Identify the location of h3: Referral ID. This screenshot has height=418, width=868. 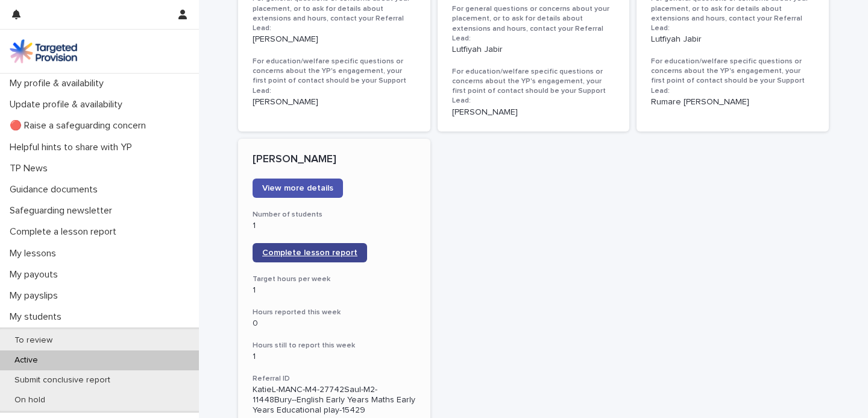
(334, 379).